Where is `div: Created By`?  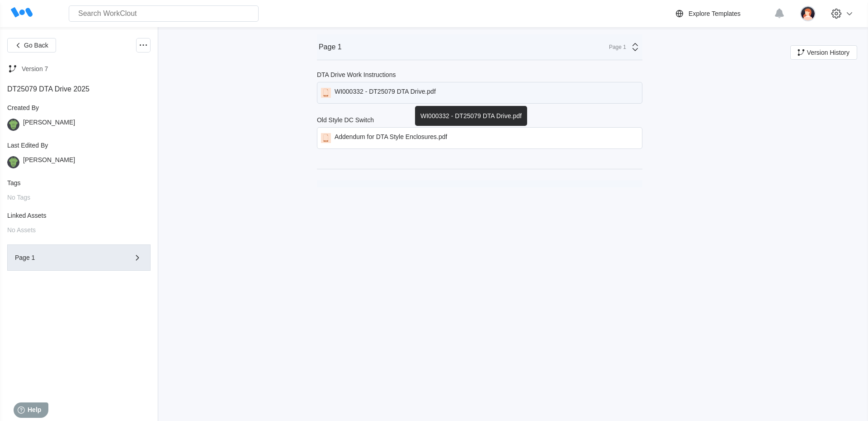
div: Created By is located at coordinates (79, 107).